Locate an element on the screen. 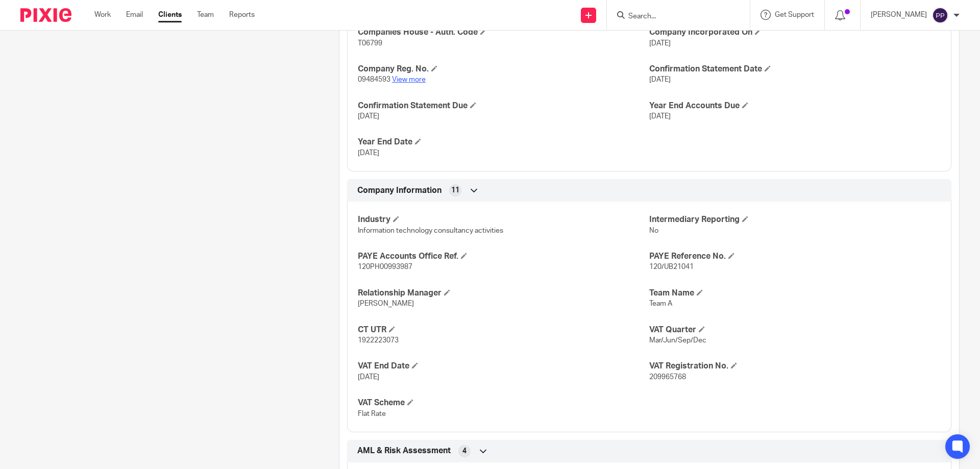  span: 09484593 is located at coordinates (374, 80).